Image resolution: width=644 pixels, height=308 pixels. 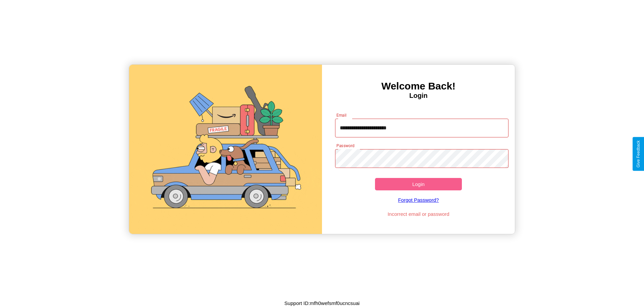 What do you see at coordinates (345, 146) in the screenshot?
I see `label: Password` at bounding box center [345, 146].